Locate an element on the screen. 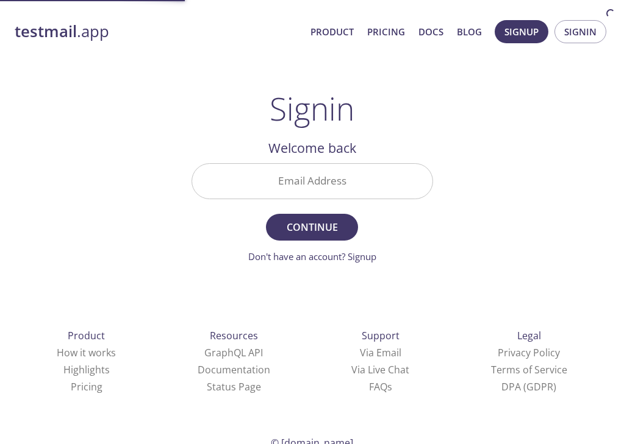 The image size is (624, 444). a: Don't have an account? Signup is located at coordinates (312, 257).